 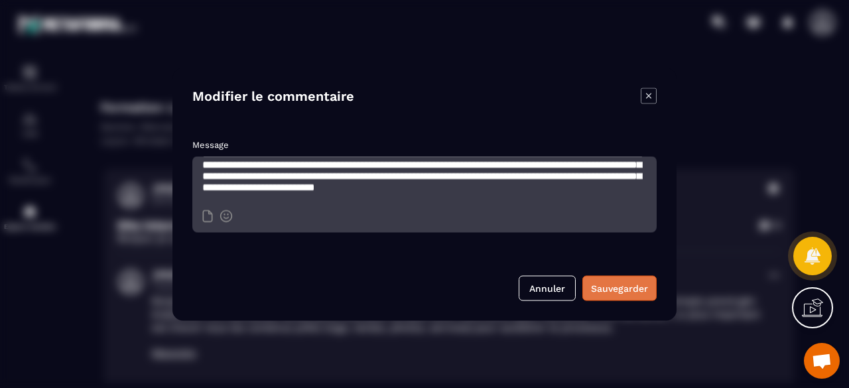 I want to click on button: Annuler, so click(x=547, y=288).